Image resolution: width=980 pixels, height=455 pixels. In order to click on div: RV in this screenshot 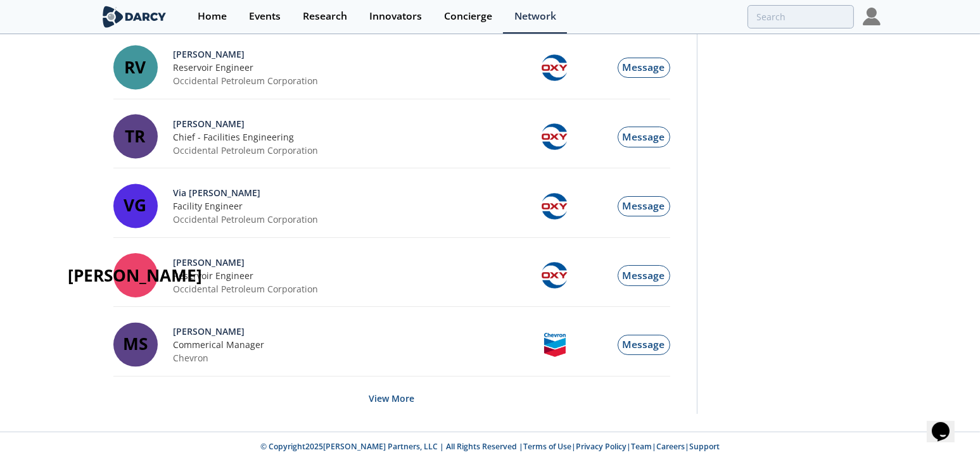, I will do `click(135, 68)`.